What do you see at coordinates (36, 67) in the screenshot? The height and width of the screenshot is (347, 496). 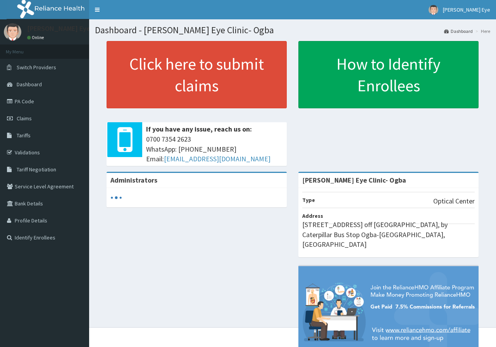 I see `span: Switch Providers` at bounding box center [36, 67].